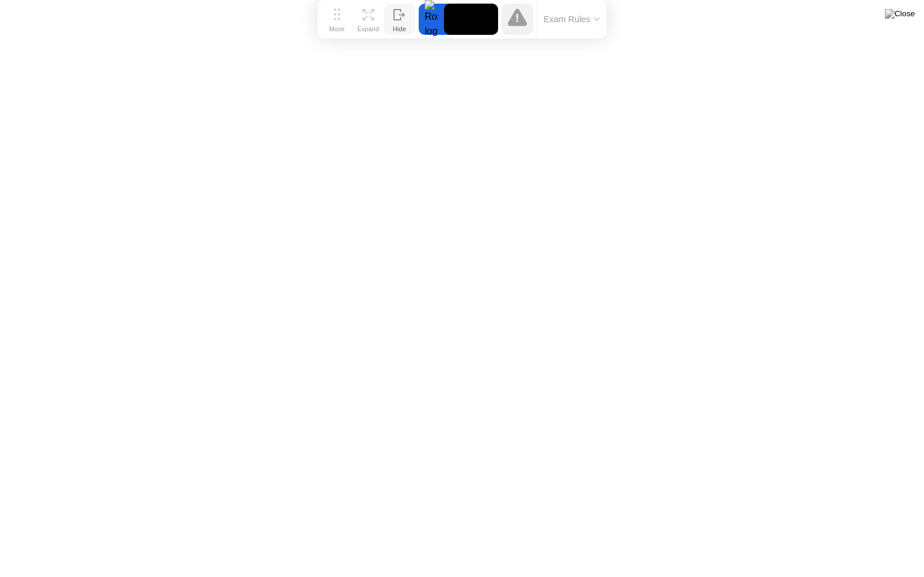 The image size is (924, 577). Describe the element at coordinates (368, 29) in the screenshot. I see `div: Expand` at that location.